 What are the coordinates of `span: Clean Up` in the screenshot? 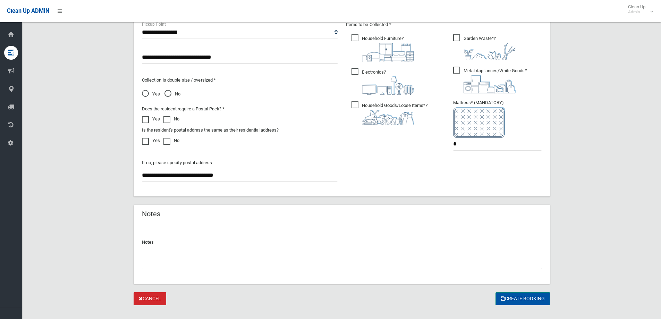 It's located at (638, 9).